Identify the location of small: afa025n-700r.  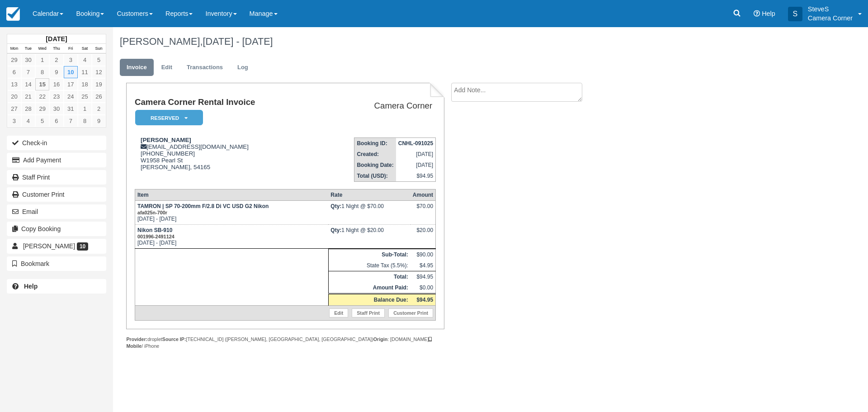
(152, 213).